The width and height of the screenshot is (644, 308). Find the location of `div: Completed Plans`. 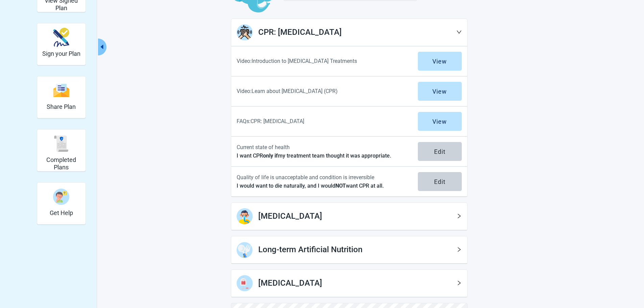

div: Completed Plans is located at coordinates (61, 150).